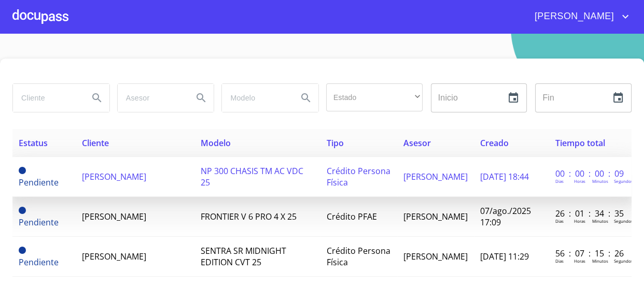  What do you see at coordinates (591, 173) in the screenshot?
I see `p: 00 : 00 : 00 : 09` at bounding box center [591, 173].